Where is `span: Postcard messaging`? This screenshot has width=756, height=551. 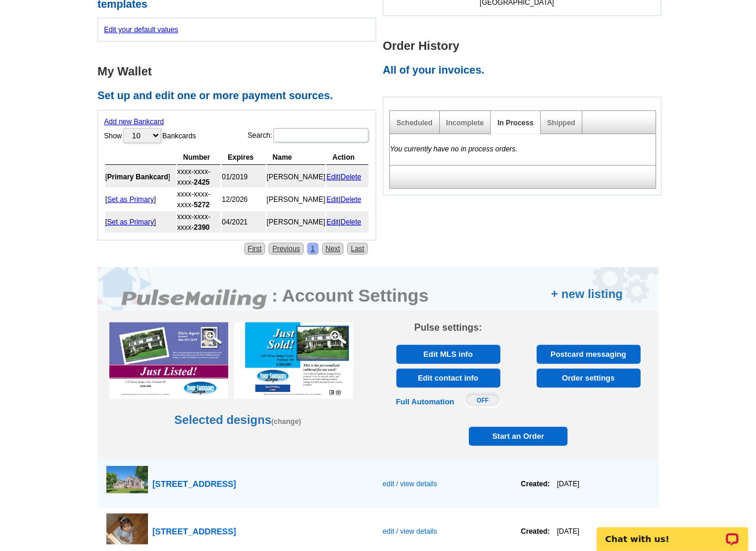
span: Postcard messaging is located at coordinates (588, 354).